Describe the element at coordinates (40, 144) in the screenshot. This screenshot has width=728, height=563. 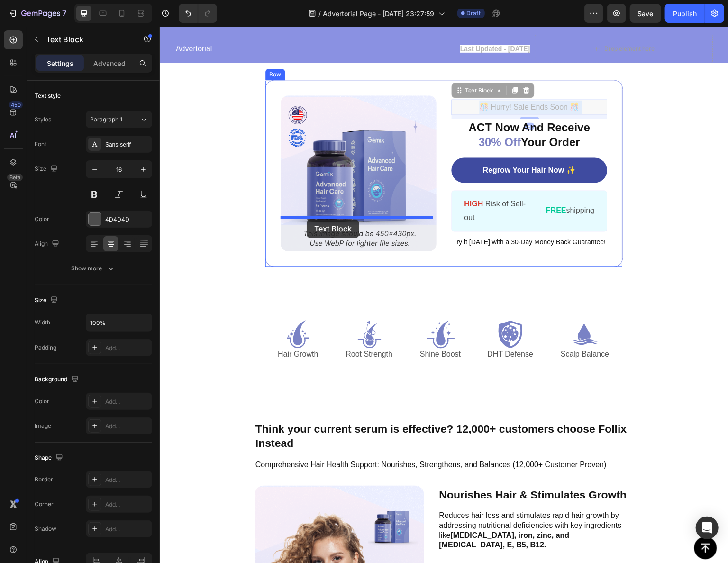
I see `div: Font` at that location.